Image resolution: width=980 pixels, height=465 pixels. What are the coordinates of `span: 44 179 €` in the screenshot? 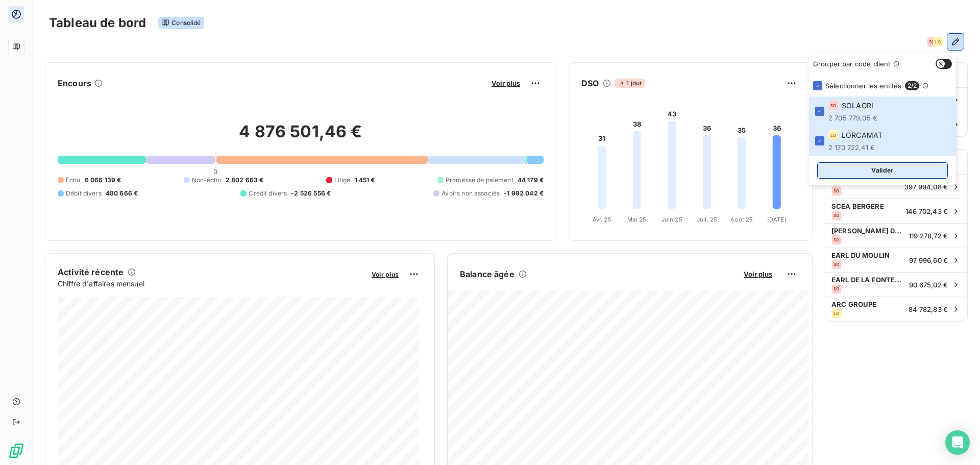 It's located at (531, 180).